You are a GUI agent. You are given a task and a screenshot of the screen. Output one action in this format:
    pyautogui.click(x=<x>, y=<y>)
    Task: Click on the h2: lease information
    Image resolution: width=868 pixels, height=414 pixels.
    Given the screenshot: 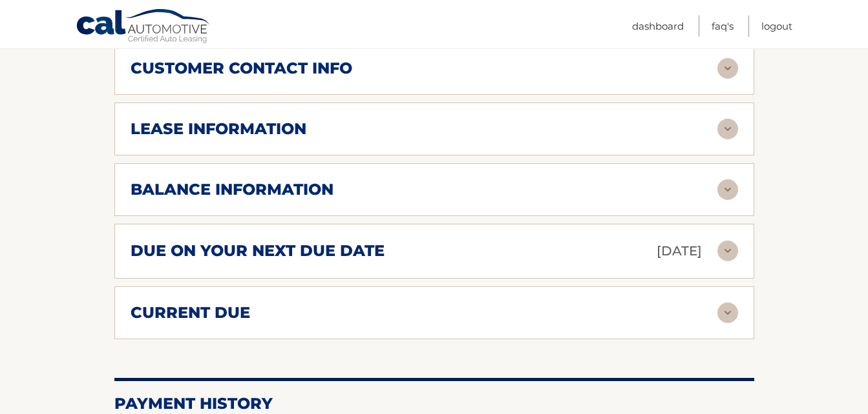 What is the action you would take?
    pyautogui.click(x=218, y=129)
    